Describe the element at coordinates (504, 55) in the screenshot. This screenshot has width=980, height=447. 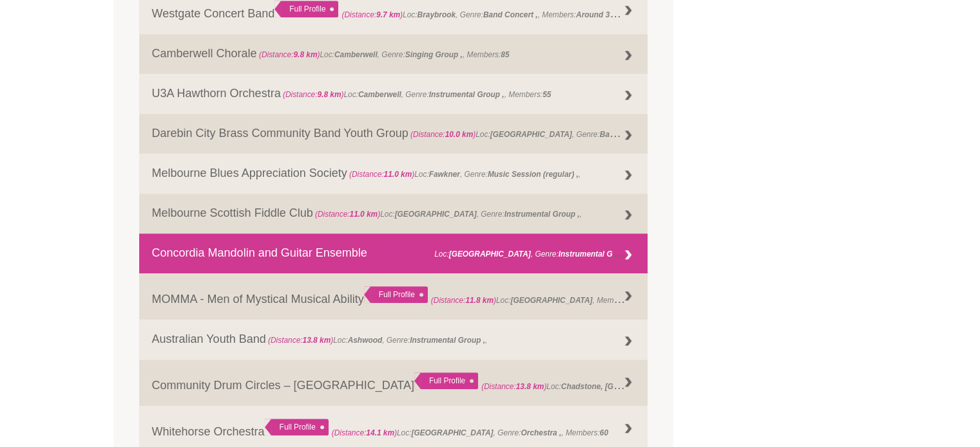
I see `strong: 85` at that location.